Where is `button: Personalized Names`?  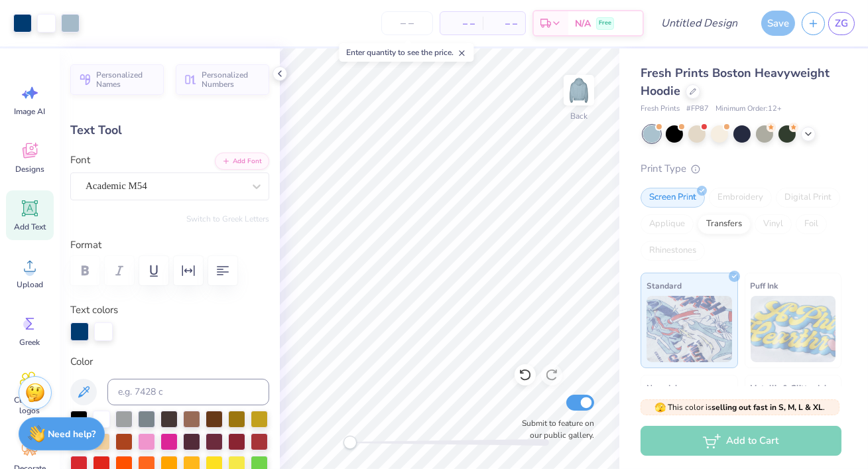 button: Personalized Names is located at coordinates (117, 79).